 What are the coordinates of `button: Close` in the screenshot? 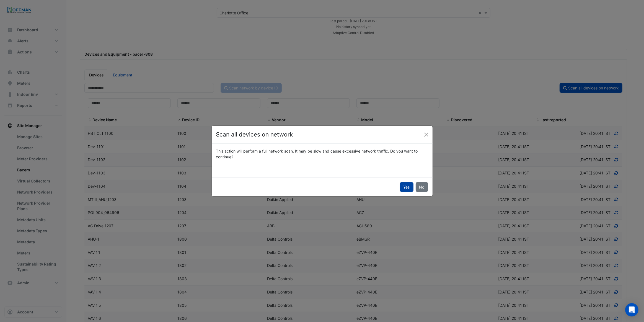 It's located at (426, 135).